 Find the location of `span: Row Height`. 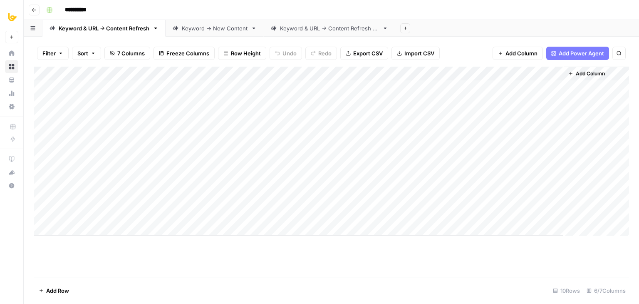

span: Row Height is located at coordinates (246, 53).